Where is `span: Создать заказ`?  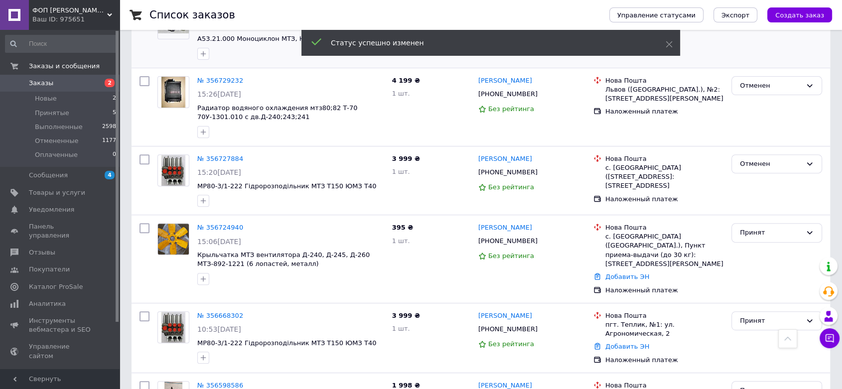
span: Создать заказ is located at coordinates (800, 15).